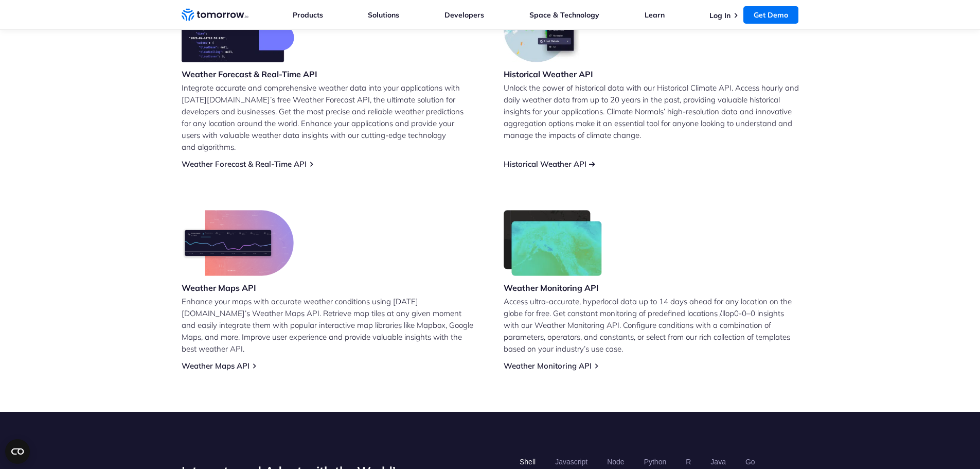  What do you see at coordinates (548, 366) in the screenshot?
I see `a: Weather Monitoring API` at bounding box center [548, 366].